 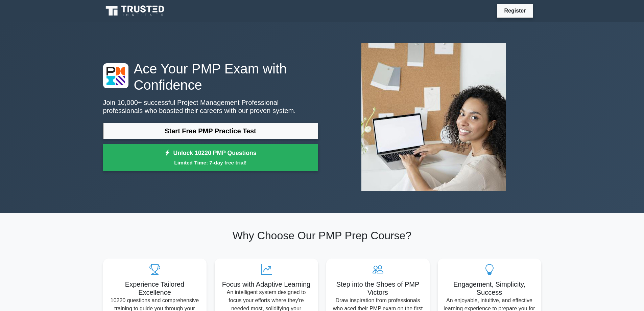 I want to click on a: Start Free PMP Practice Test, so click(x=211, y=131).